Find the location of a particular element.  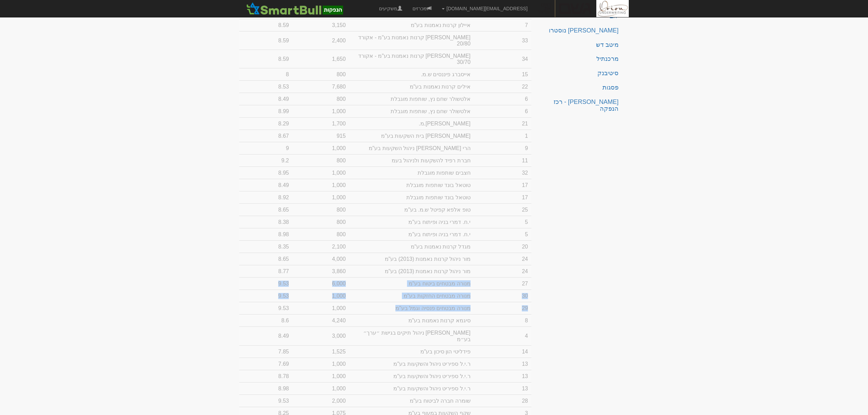

td: 8 is located at coordinates (266, 74).